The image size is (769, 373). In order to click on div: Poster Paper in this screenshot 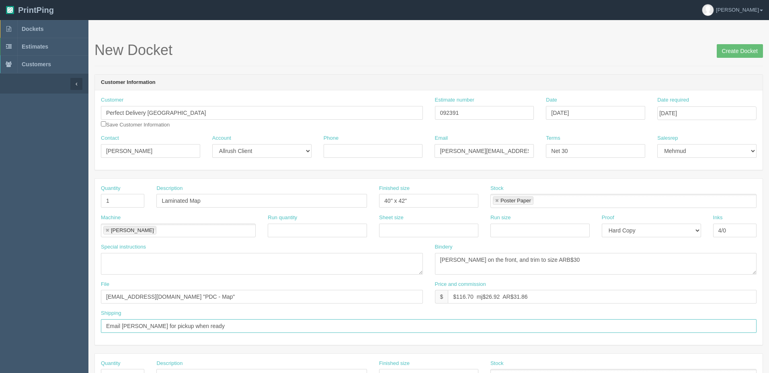, I will do `click(516, 201)`.